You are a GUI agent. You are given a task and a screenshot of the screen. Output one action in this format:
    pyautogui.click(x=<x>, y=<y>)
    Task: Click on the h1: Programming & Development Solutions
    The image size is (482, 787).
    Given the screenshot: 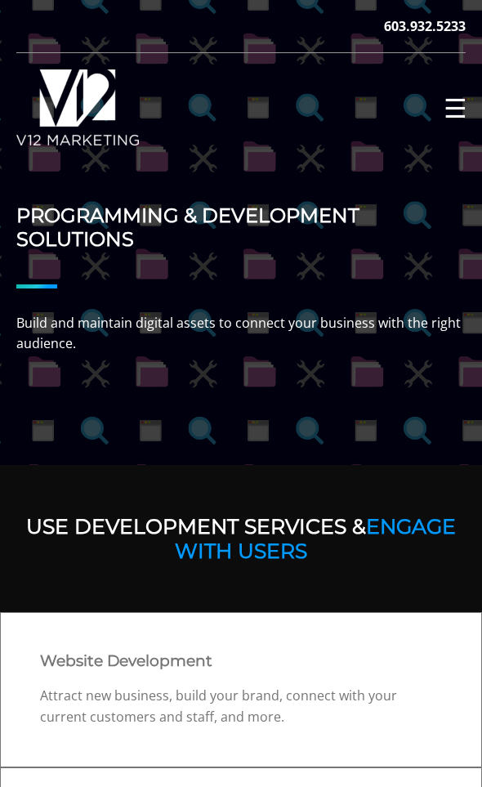 What is the action you would take?
    pyautogui.click(x=241, y=228)
    